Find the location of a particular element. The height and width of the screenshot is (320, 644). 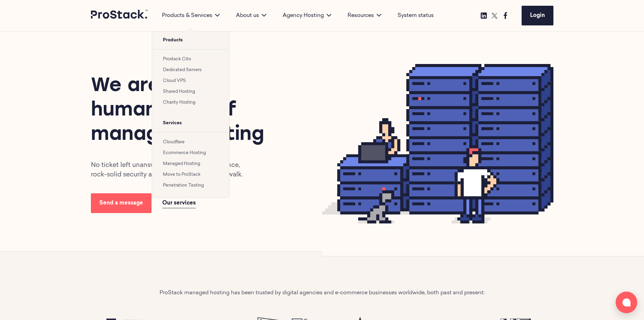

a: Move to ProStack is located at coordinates (182, 174).